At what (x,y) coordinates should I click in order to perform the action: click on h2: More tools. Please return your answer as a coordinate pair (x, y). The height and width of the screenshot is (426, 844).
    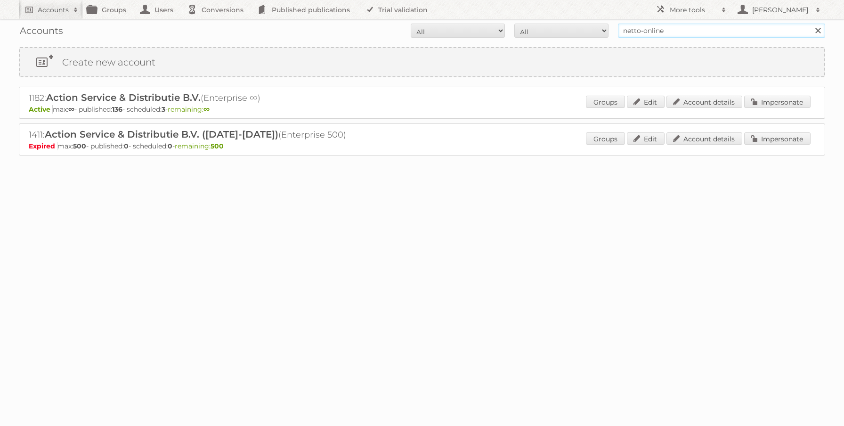
    Looking at the image, I should click on (693, 10).